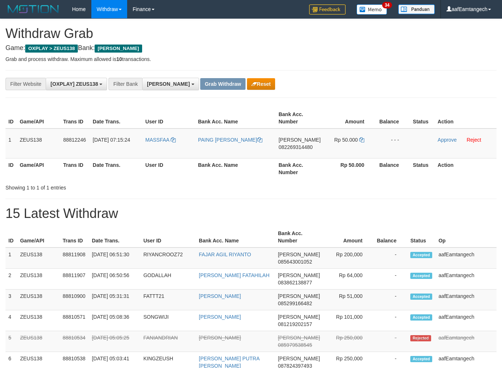 Image resolution: width=502 pixels, height=368 pixels. Describe the element at coordinates (327, 9) in the screenshot. I see `img: Feedback.jpg` at that location.